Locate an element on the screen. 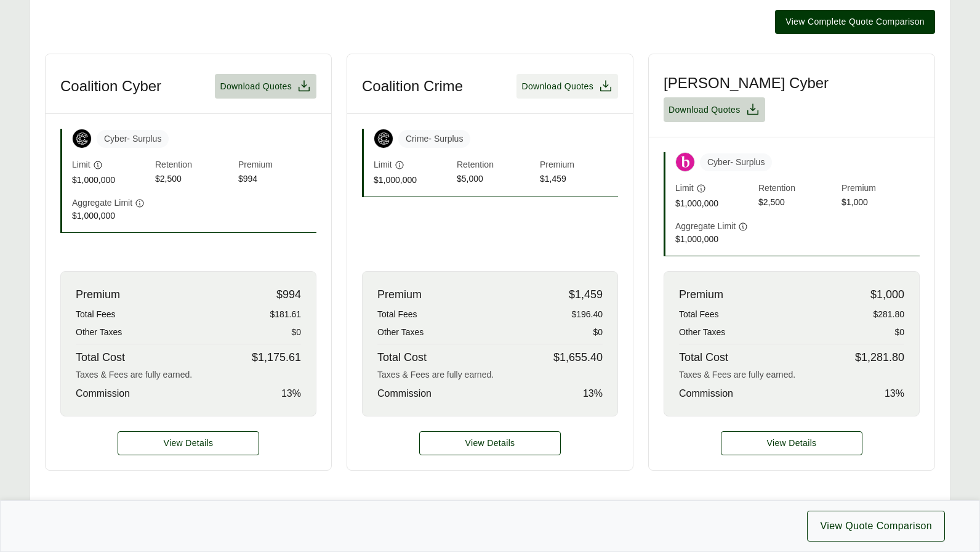 The height and width of the screenshot is (552, 980). img: Beazley is located at coordinates (685, 162).